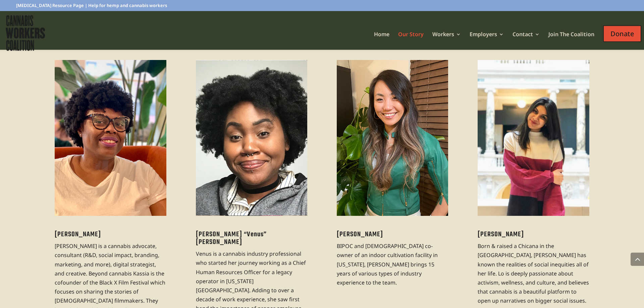 Image resolution: width=644 pixels, height=308 pixels. What do you see at coordinates (111, 138) in the screenshot?
I see `img: cwc-board-kassia-graham` at bounding box center [111, 138].